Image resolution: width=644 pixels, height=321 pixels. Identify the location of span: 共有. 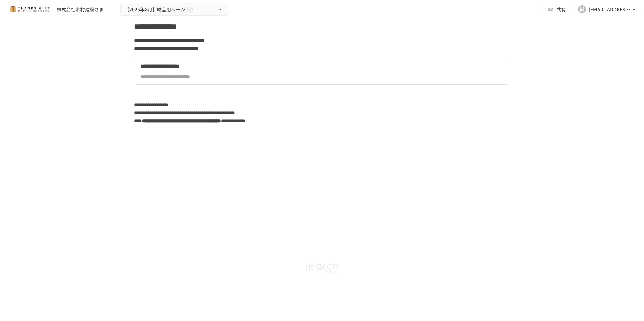
(561, 9).